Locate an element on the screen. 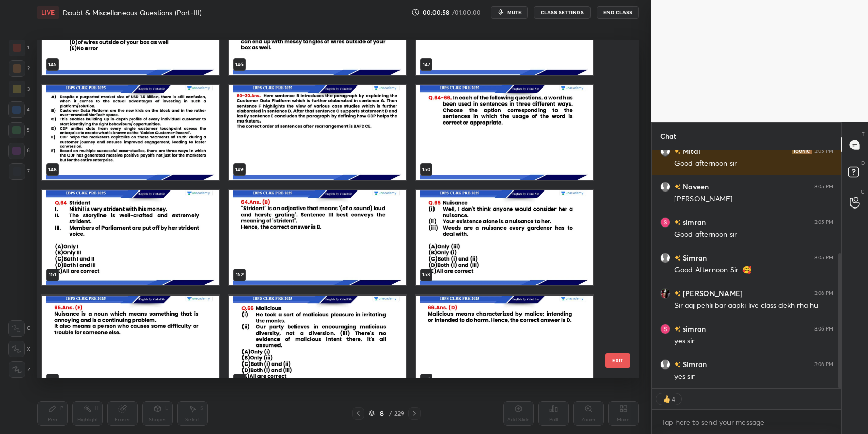 The height and width of the screenshot is (434, 868). div: 2 is located at coordinates (19, 68).